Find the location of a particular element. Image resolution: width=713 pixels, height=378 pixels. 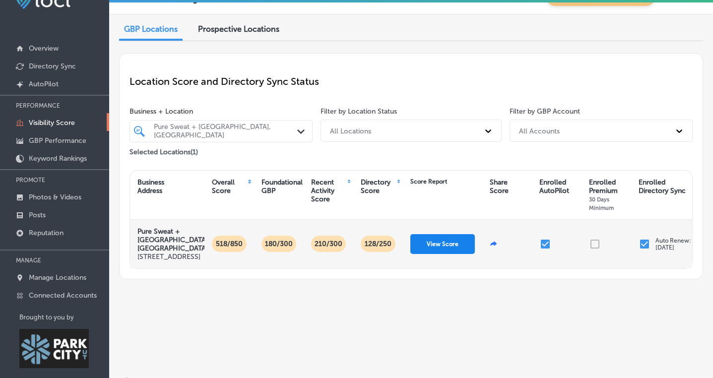

div: Recent Activity Score is located at coordinates (329, 191).